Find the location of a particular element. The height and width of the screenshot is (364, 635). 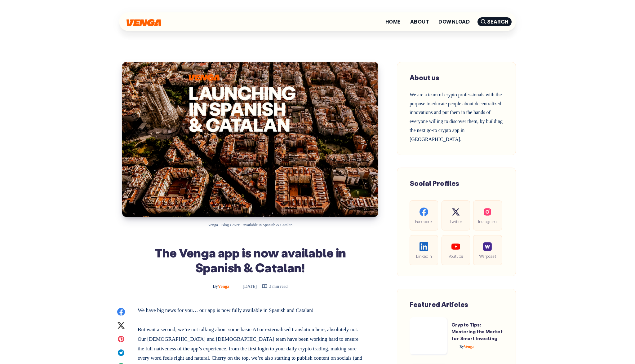

a: Warpcast is located at coordinates (487, 250).